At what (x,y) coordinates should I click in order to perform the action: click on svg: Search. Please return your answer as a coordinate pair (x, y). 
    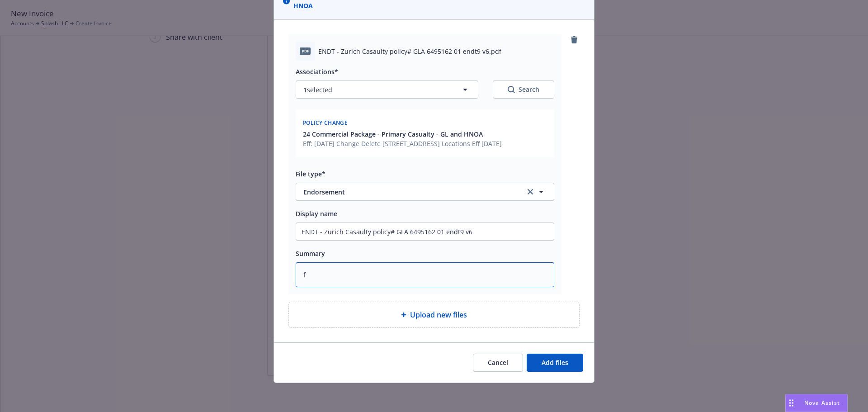
    Looking at the image, I should click on (512, 89).